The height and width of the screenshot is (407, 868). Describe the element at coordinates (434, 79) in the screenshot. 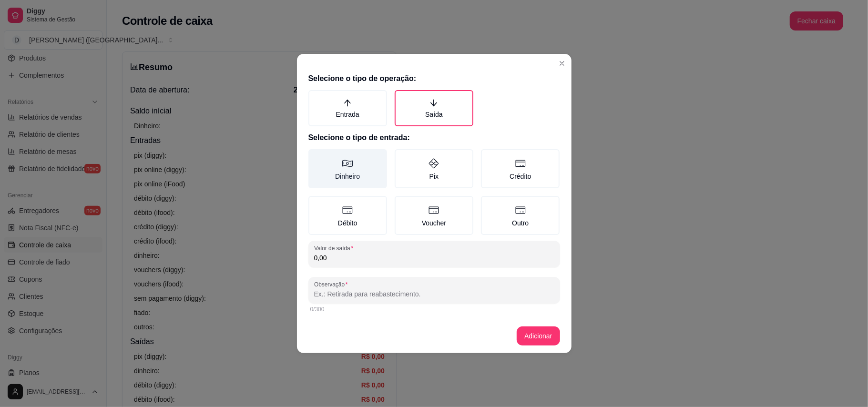

I see `h2: Selecione o tipo de operação:` at that location.